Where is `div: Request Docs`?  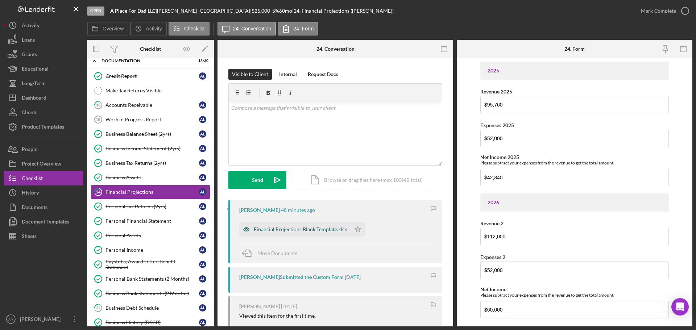
div: Request Docs is located at coordinates (323, 74).